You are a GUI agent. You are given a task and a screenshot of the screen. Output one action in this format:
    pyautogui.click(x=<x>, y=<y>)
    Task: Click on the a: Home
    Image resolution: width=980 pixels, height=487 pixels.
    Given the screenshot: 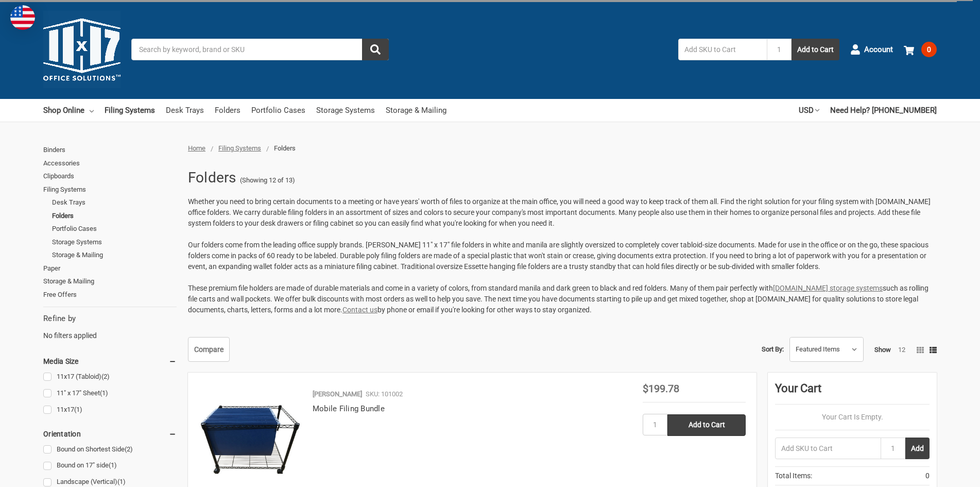 What is the action you would take?
    pyautogui.click(x=197, y=148)
    